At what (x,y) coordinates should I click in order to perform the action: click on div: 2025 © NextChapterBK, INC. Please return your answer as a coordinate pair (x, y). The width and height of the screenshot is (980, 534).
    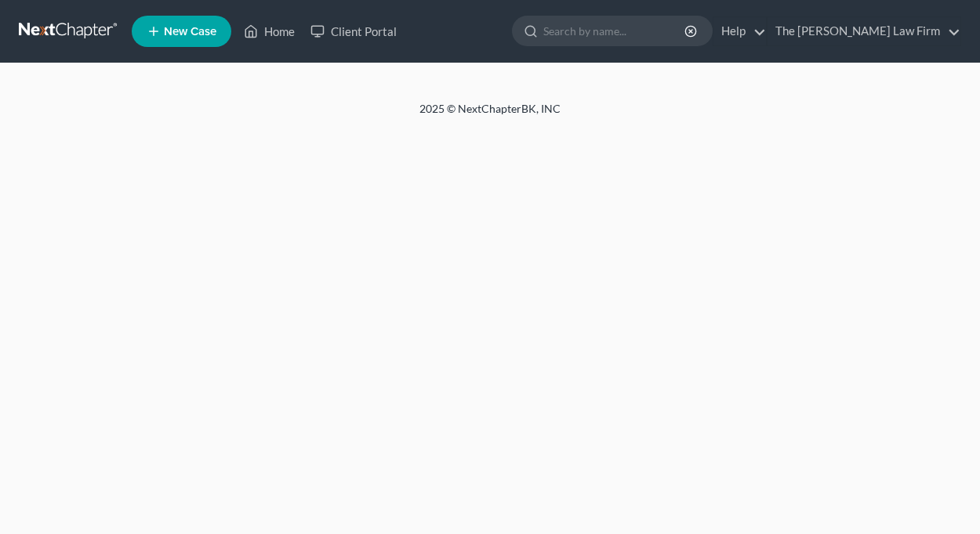
    Looking at the image, I should click on (490, 115).